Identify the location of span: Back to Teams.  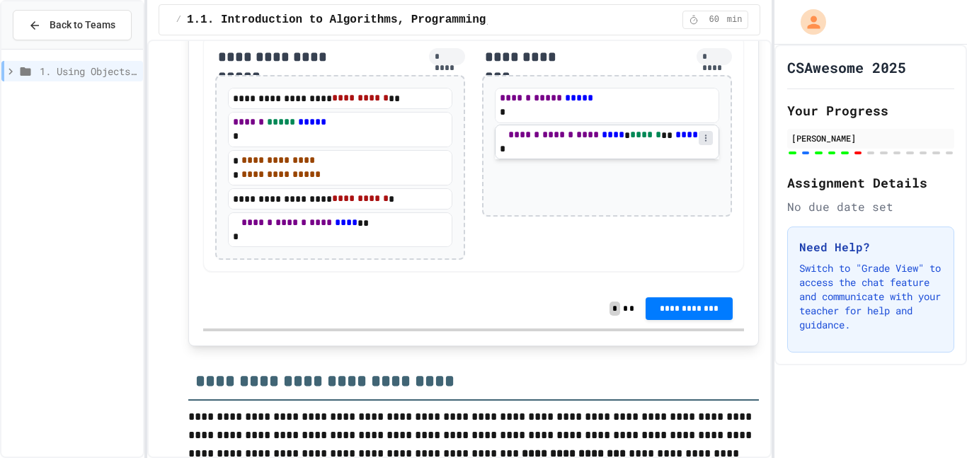
(82, 25).